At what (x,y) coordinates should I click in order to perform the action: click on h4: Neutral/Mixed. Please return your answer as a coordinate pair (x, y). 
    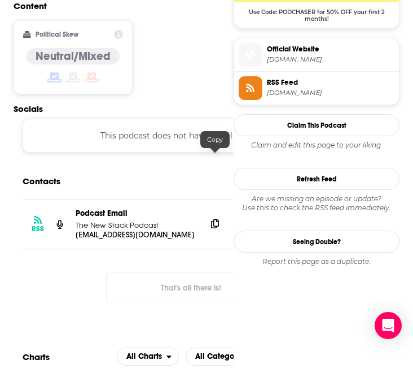
    Looking at the image, I should click on (73, 56).